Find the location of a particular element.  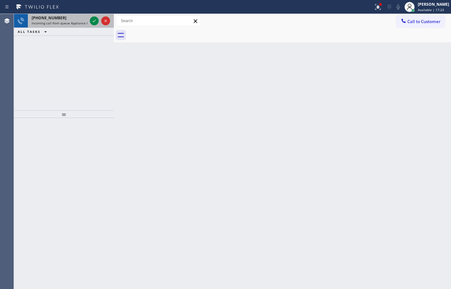

span: Call to Customer is located at coordinates (424, 22).